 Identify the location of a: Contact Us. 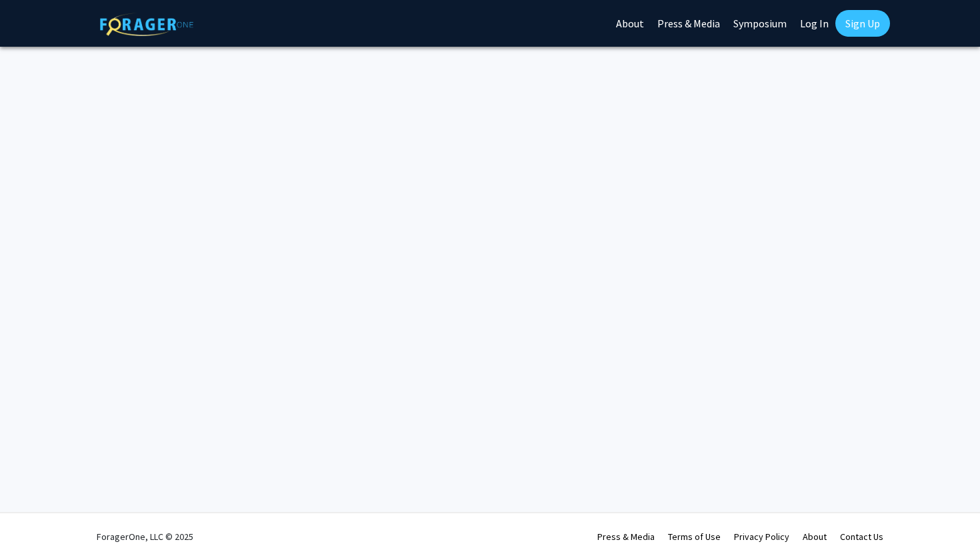
(862, 536).